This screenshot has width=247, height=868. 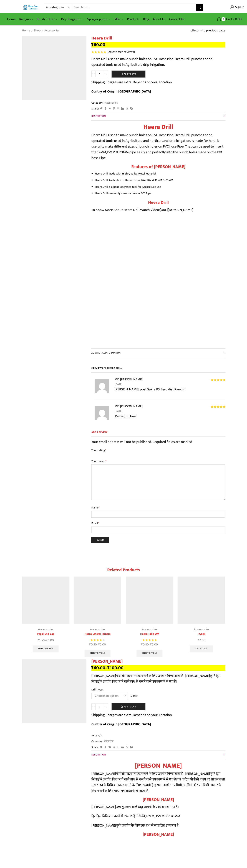 What do you see at coordinates (159, 19) in the screenshot?
I see `a: About Us` at bounding box center [159, 19].